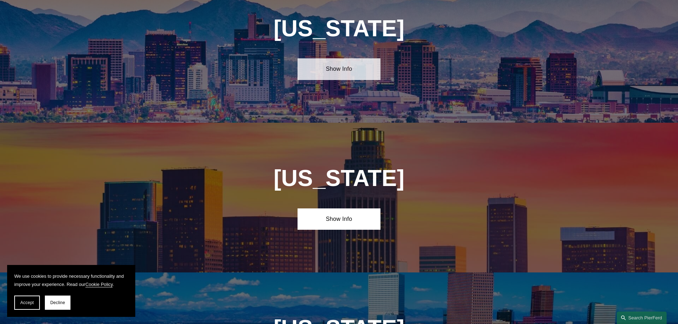 The width and height of the screenshot is (678, 324). What do you see at coordinates (99, 284) in the screenshot?
I see `a: Cookie Policy` at bounding box center [99, 284].